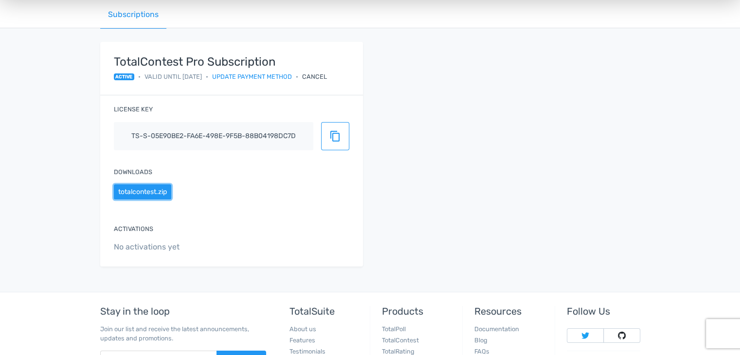 The image size is (740, 355). Describe the element at coordinates (133, 172) in the screenshot. I see `label: Downloads` at that location.